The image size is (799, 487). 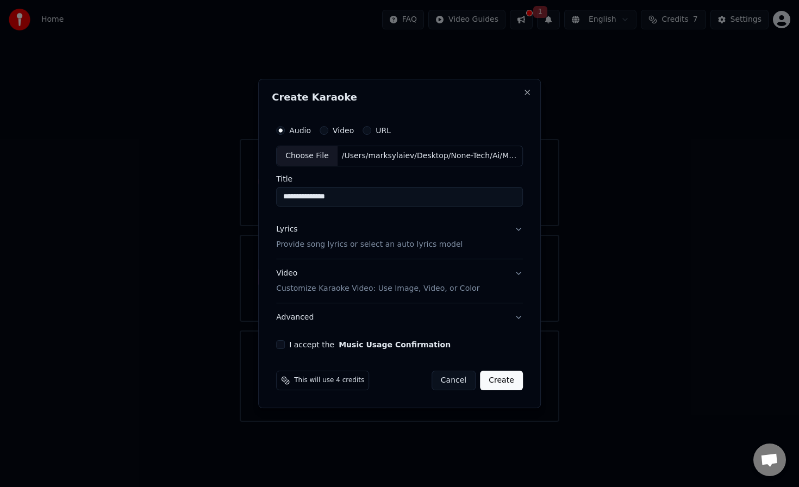 I want to click on p: Provide song lyrics or select an auto lyrics model, so click(x=369, y=245).